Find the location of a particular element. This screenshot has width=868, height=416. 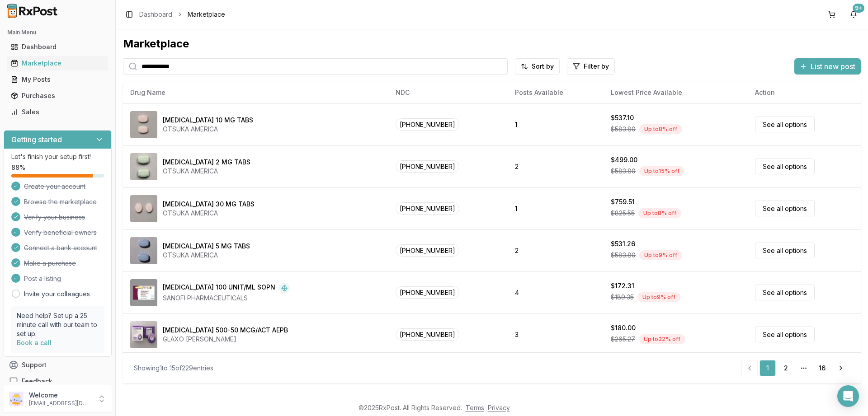

a: 2 is located at coordinates (785, 368).